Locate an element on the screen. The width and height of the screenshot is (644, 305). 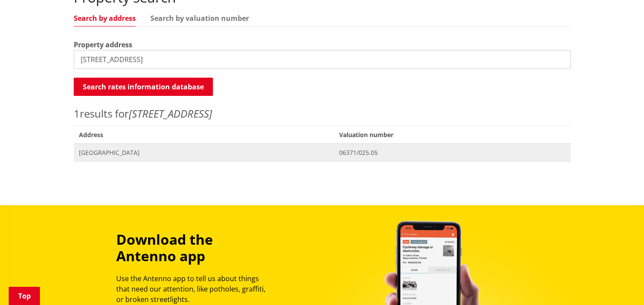
span: 06371/025.05 is located at coordinates (452, 153).